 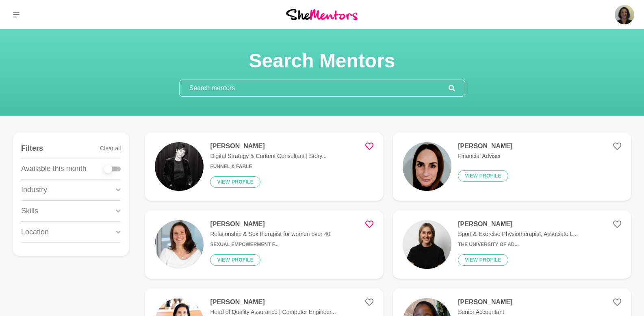 What do you see at coordinates (322, 61) in the screenshot?
I see `h1: Search Mentors` at bounding box center [322, 61].